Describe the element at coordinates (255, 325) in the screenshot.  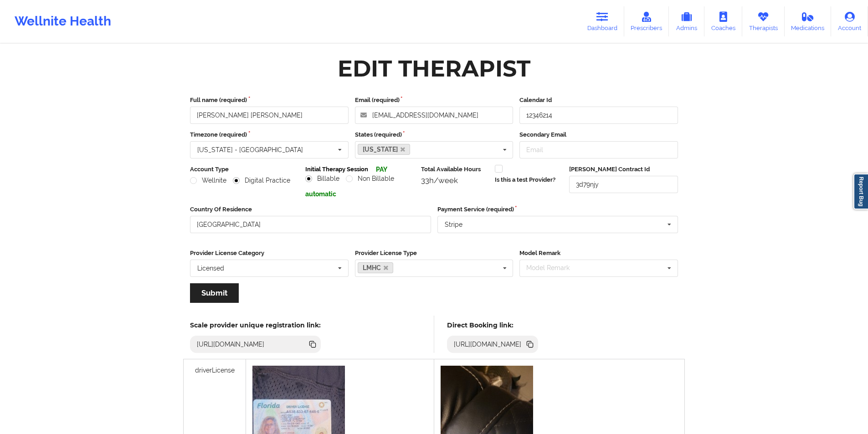
I see `h5: Scale provider unique registration link:` at that location.